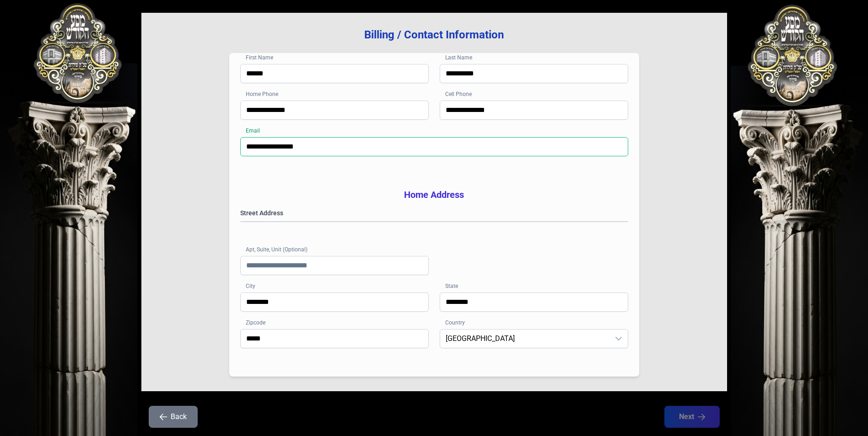 This screenshot has height=436, width=868. I want to click on h3: Home Address, so click(434, 195).